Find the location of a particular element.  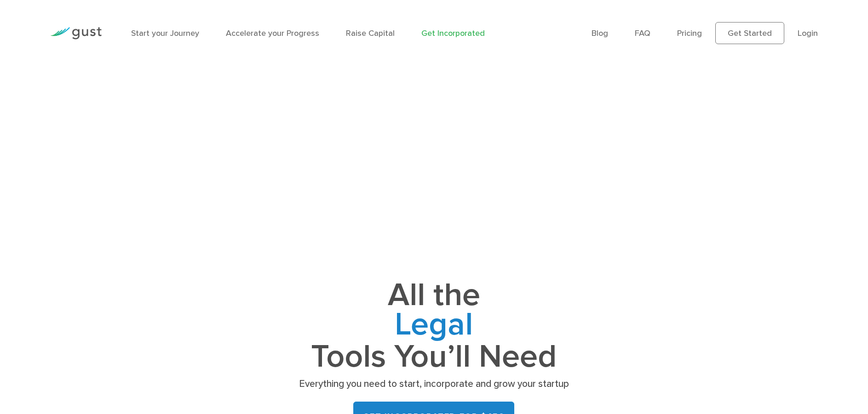

a: Start your Journey is located at coordinates (165, 33).